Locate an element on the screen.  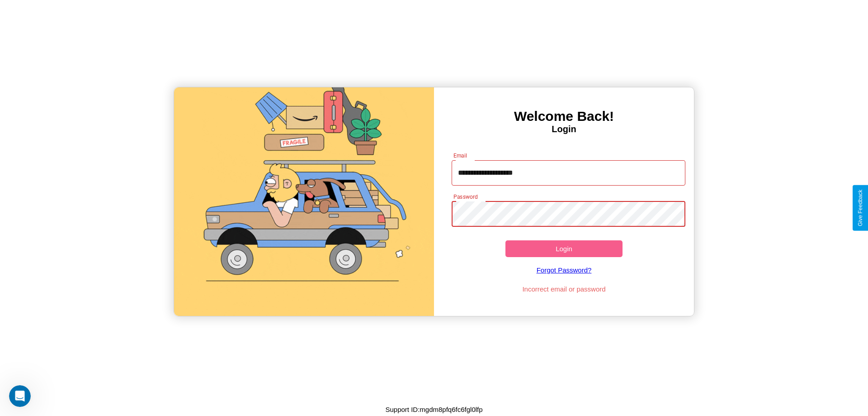
p: Support ID: mgdm8pfq6fc6fgl0lfp is located at coordinates (434, 409).